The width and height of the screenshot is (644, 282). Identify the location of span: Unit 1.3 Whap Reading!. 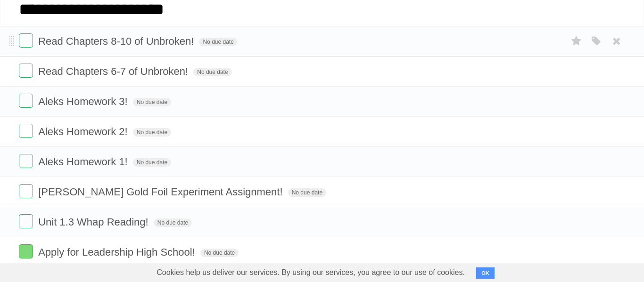
(94, 221).